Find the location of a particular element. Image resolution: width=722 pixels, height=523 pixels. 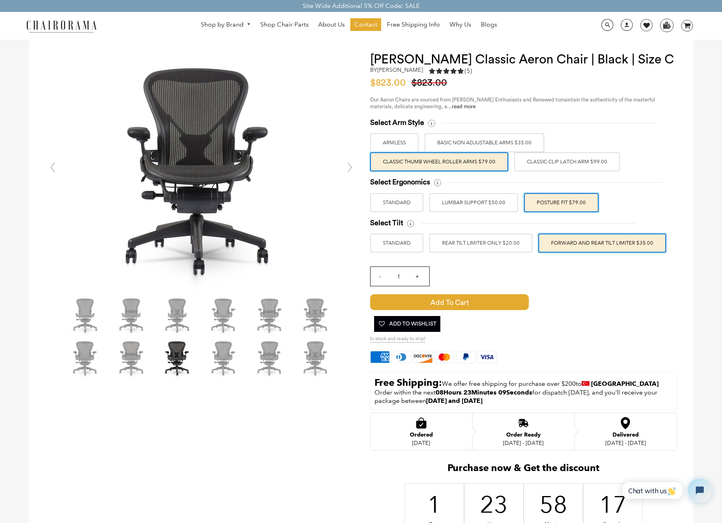

a: Free Shipping Info is located at coordinates (413, 25).